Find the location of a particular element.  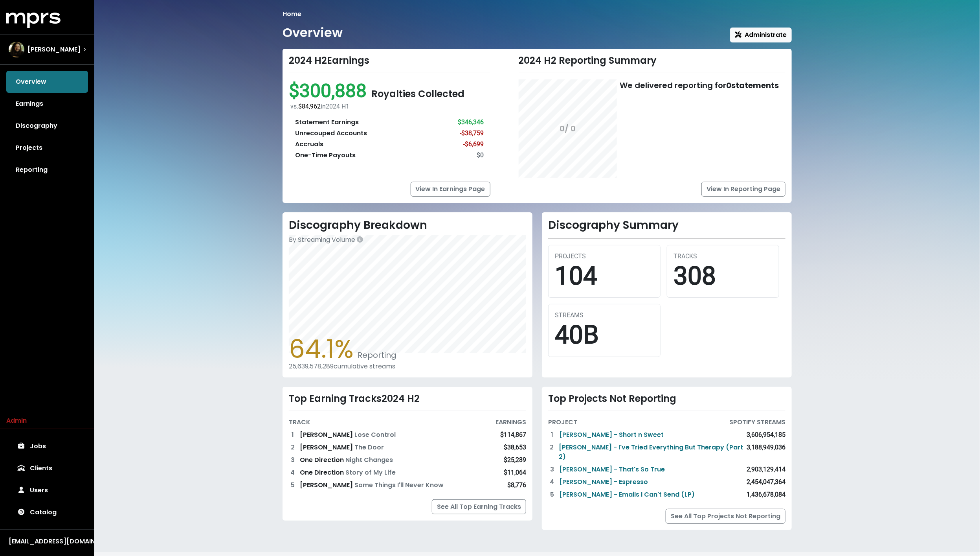

div: $11,064 is located at coordinates (515, 472).